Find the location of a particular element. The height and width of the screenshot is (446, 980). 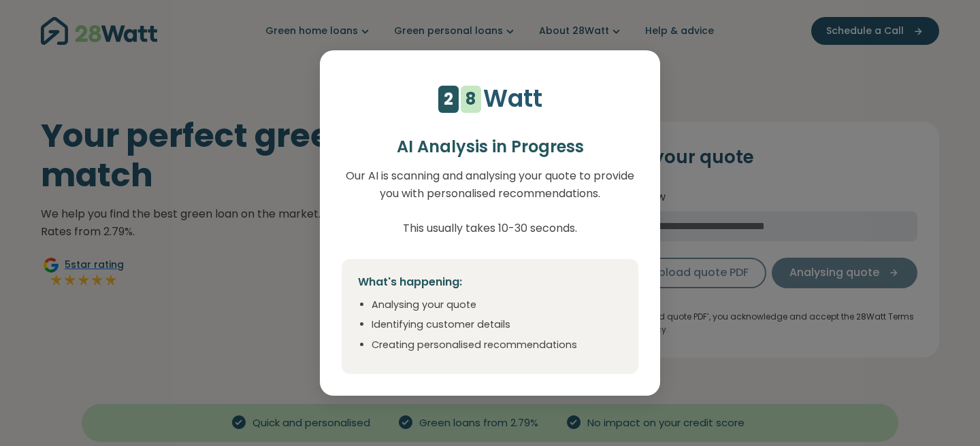

li: Identifying customer details is located at coordinates (497, 325).